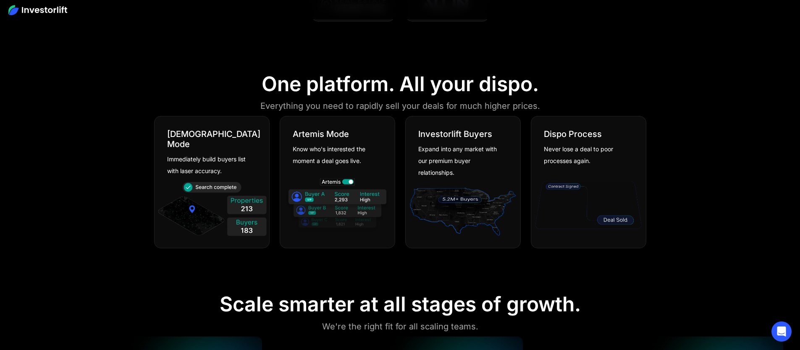  What do you see at coordinates (400, 84) in the screenshot?
I see `div: One platform. All your dispo.` at bounding box center [400, 84].